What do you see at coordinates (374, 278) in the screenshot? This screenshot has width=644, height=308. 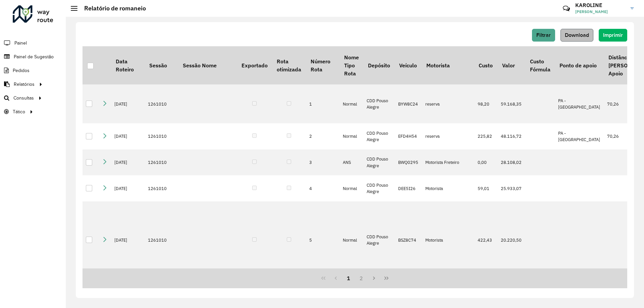 I see `button: Next Page` at bounding box center [374, 278].